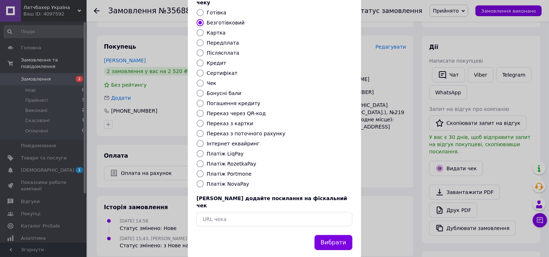  Describe the element at coordinates (225, 23) in the screenshot. I see `label: Безготівковий` at that location.